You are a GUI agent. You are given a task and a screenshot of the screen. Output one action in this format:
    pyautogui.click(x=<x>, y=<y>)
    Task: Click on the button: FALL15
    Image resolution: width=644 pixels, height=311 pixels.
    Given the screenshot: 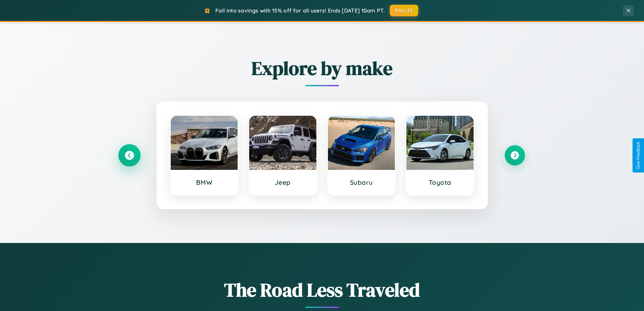 What is the action you would take?
    pyautogui.click(x=404, y=10)
    